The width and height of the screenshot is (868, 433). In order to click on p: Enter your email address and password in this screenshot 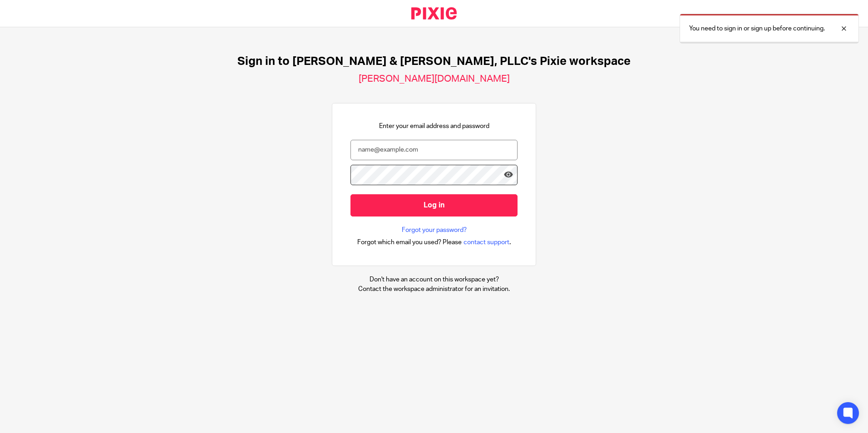, I will do `click(434, 126)`.